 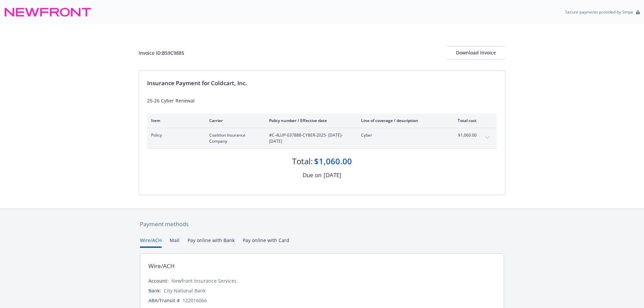 I want to click on button: Pay online with Bank, so click(x=211, y=242).